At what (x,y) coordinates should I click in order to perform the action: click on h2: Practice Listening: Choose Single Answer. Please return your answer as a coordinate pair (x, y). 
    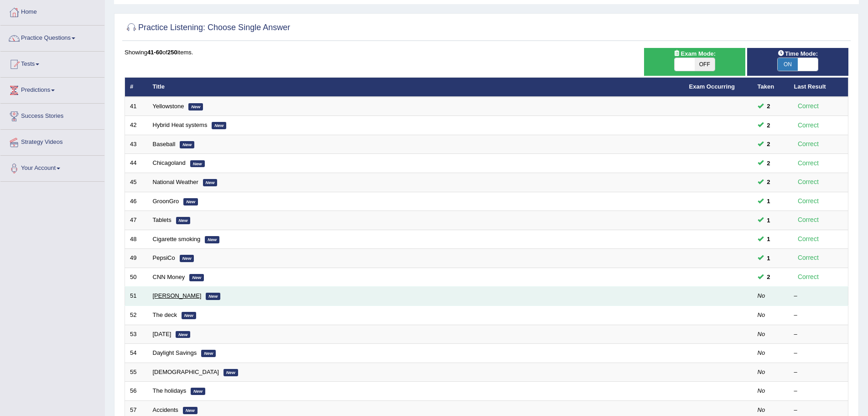
    Looking at the image, I should click on (207, 28).